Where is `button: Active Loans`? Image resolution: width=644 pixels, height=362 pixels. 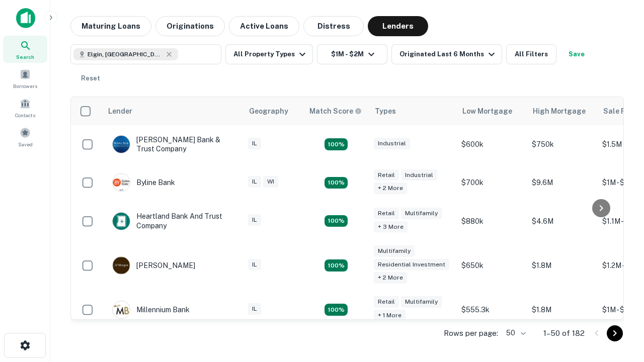 button: Active Loans is located at coordinates (264, 26).